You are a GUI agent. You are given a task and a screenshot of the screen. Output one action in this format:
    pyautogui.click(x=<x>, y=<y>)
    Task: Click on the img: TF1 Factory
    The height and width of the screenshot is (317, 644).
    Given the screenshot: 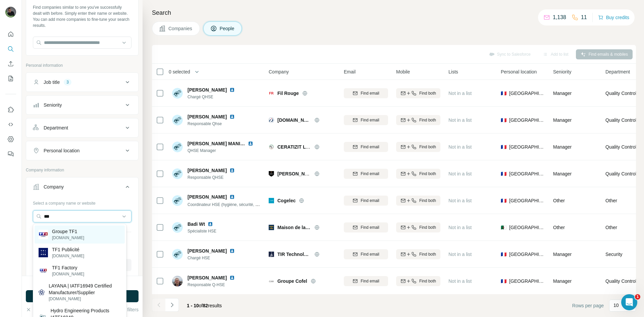 What is the action you would take?
    pyautogui.click(x=43, y=271)
    